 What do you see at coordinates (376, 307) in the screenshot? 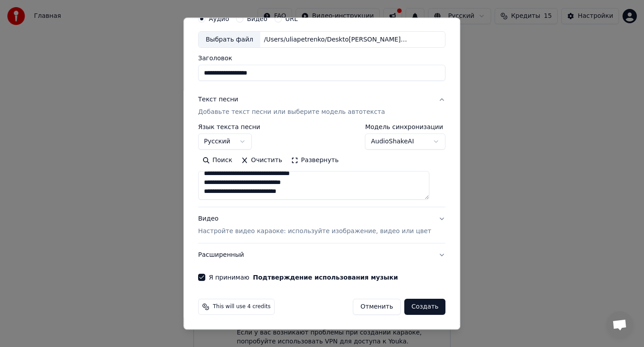
I see `button: Отменить` at bounding box center [376, 307].